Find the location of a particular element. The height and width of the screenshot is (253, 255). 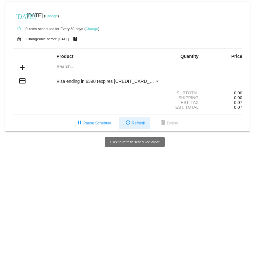

div: 0.00 is located at coordinates (223, 93).